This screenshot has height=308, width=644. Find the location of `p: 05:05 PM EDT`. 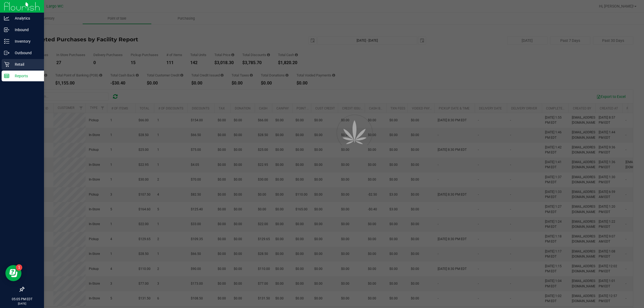

p: 05:05 PM EDT is located at coordinates (22, 299).